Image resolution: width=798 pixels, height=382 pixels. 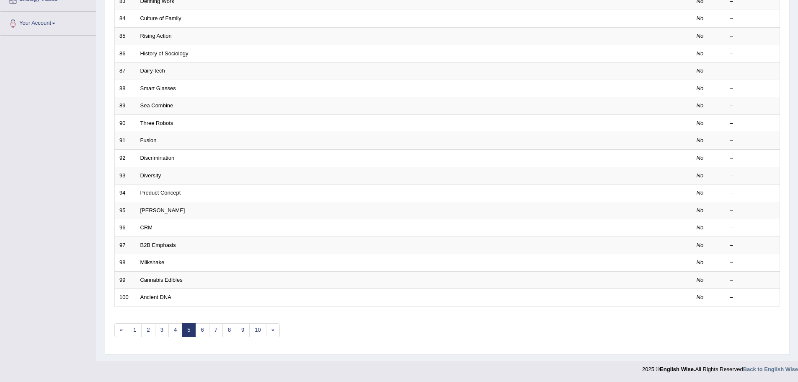 I want to click on a: Cannabis Edibles, so click(x=161, y=280).